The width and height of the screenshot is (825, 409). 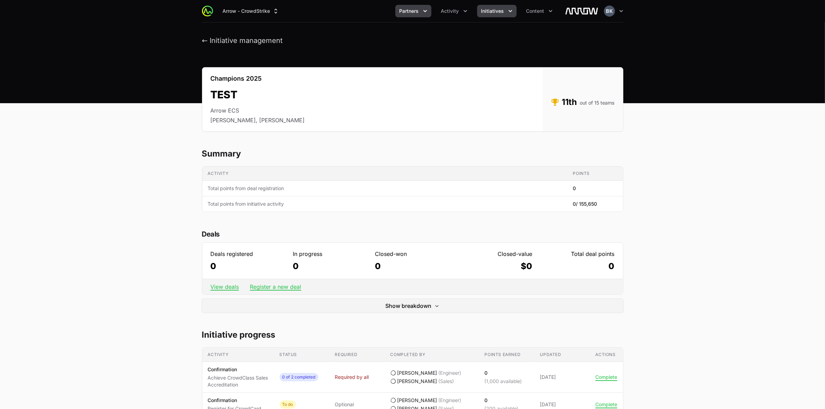 What do you see at coordinates (238, 382) in the screenshot?
I see `p: Achieve CrowdClass Sales Accreditation` at bounding box center [238, 382].